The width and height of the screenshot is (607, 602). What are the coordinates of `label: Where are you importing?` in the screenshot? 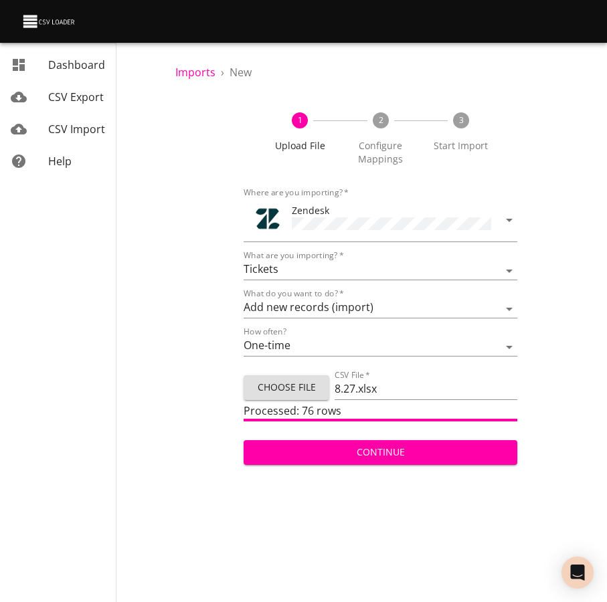 It's located at (296, 193).